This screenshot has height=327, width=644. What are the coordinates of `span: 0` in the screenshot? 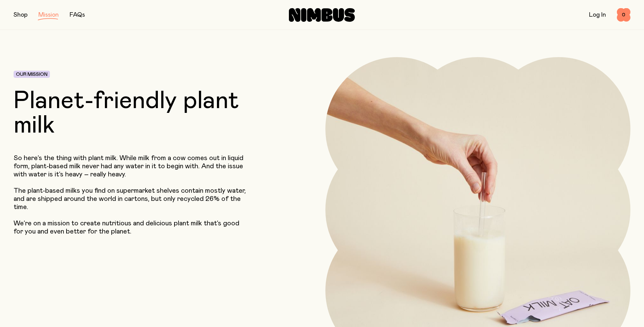 It's located at (624, 15).